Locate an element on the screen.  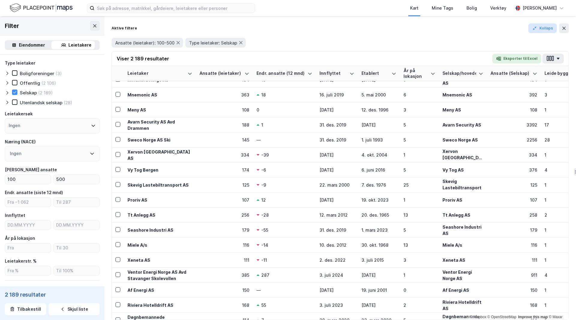
img: logo.f888ab2527a4732fd821a326f86c7f29.svg is located at coordinates (41, 8).